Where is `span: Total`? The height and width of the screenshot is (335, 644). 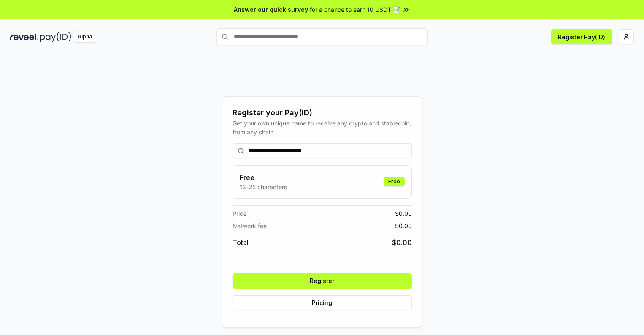 span: Total is located at coordinates (241, 242).